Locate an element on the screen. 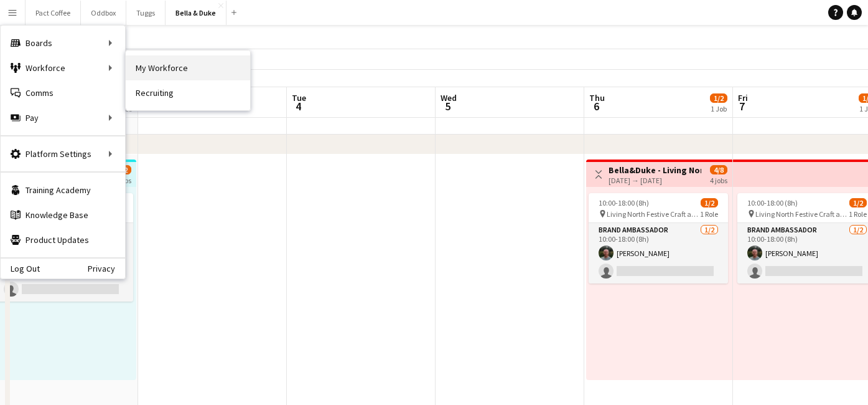  div: Boards is located at coordinates (63, 43).